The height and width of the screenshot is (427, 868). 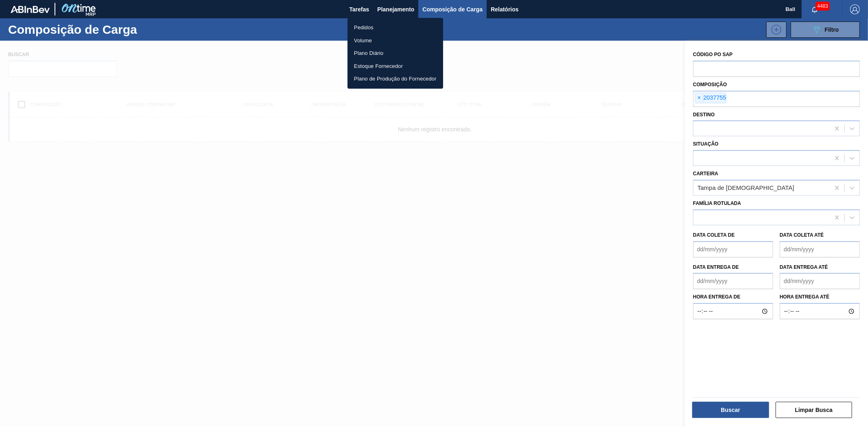 I want to click on a: Plano de Produção do Fornecedor, so click(x=395, y=79).